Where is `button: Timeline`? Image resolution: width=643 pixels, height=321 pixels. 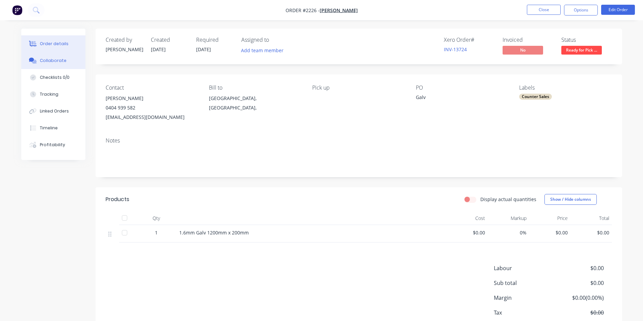 button: Timeline is located at coordinates (53, 128).